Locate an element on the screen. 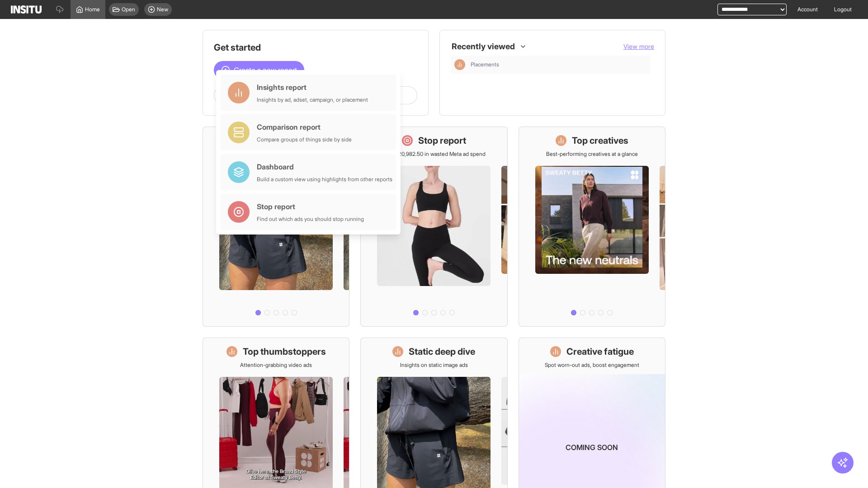 Image resolution: width=868 pixels, height=488 pixels. a: What's live nowSee all active ads instantly is located at coordinates (276, 226).